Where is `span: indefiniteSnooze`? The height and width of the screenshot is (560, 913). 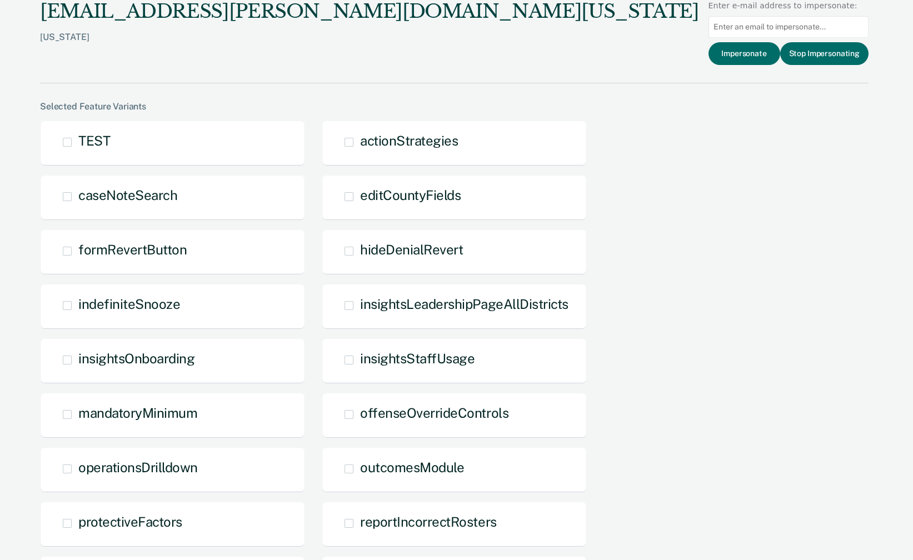 span: indefiniteSnooze is located at coordinates (129, 304).